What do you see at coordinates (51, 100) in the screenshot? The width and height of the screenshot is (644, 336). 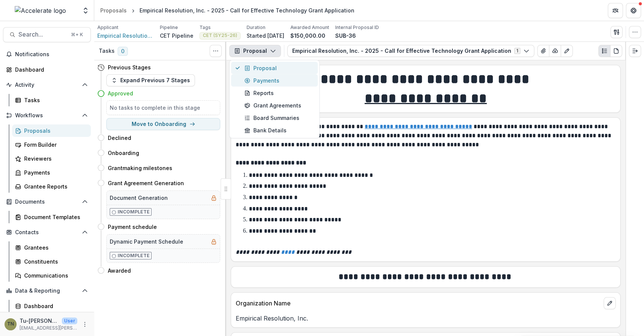 I see `a: Tasks` at bounding box center [51, 100].